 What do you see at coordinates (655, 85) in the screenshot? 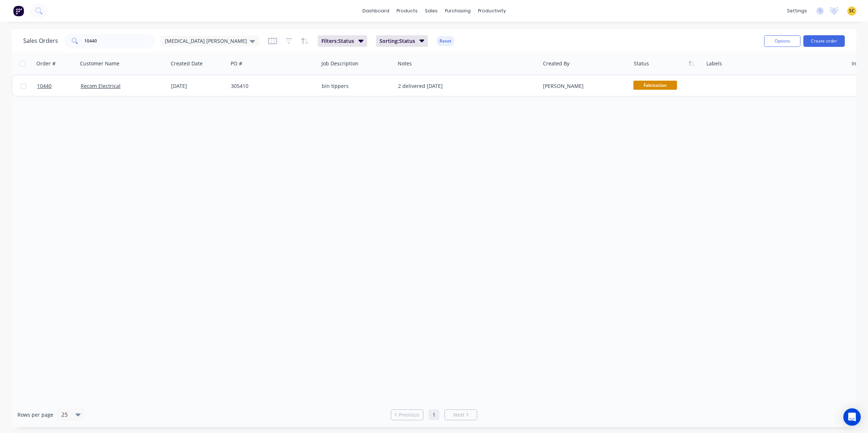
I see `span: Fabrication` at bounding box center [655, 85].